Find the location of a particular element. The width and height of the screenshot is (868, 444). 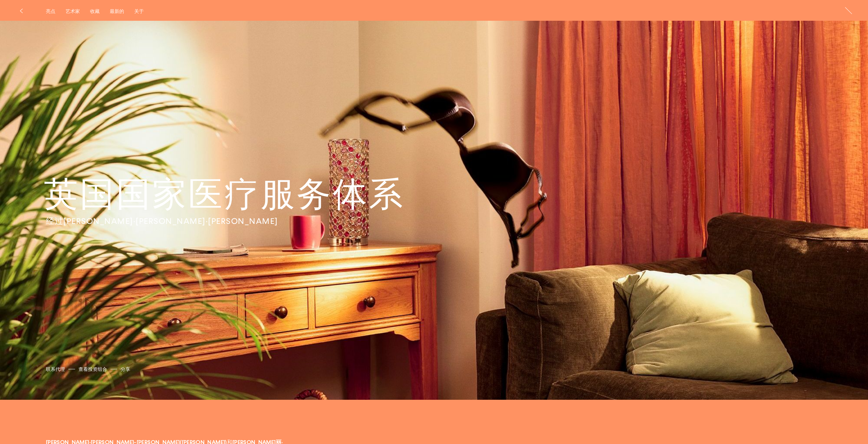

button: 收藏 is located at coordinates (100, 12).